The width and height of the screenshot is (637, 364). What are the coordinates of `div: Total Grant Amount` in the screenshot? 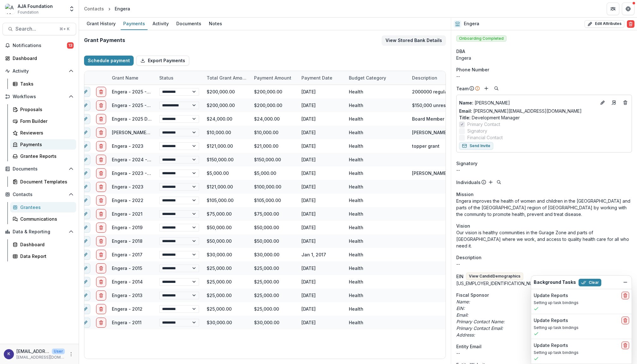 It's located at (226, 78).